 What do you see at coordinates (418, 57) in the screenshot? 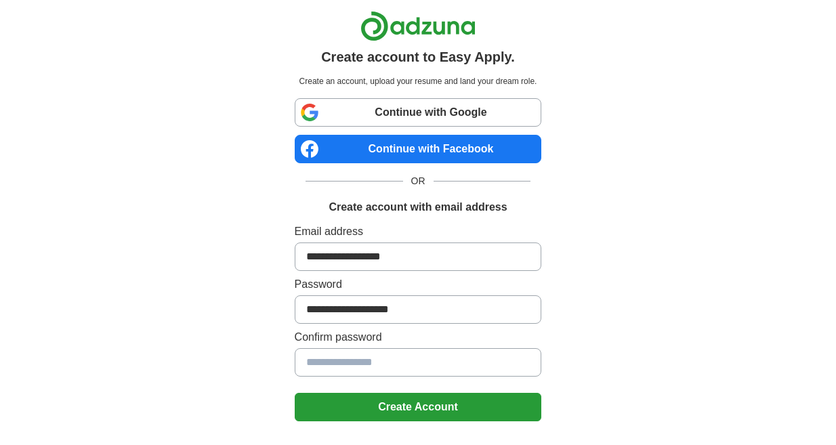
I see `h1: Create account to Easy Apply.` at bounding box center [418, 57].